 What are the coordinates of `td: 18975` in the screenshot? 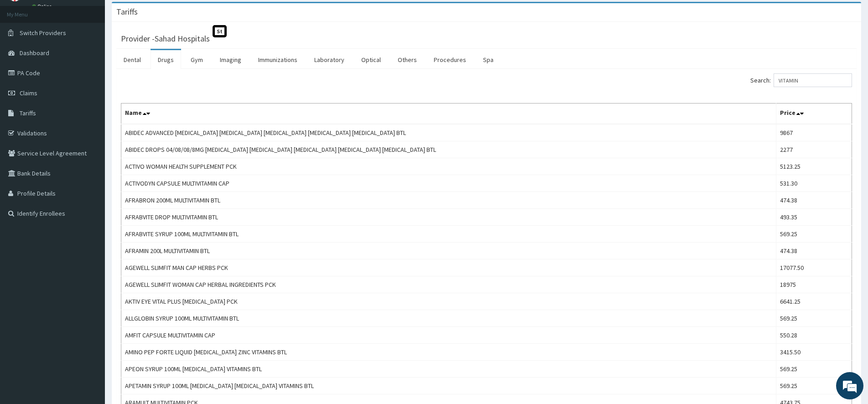 It's located at (814, 285).